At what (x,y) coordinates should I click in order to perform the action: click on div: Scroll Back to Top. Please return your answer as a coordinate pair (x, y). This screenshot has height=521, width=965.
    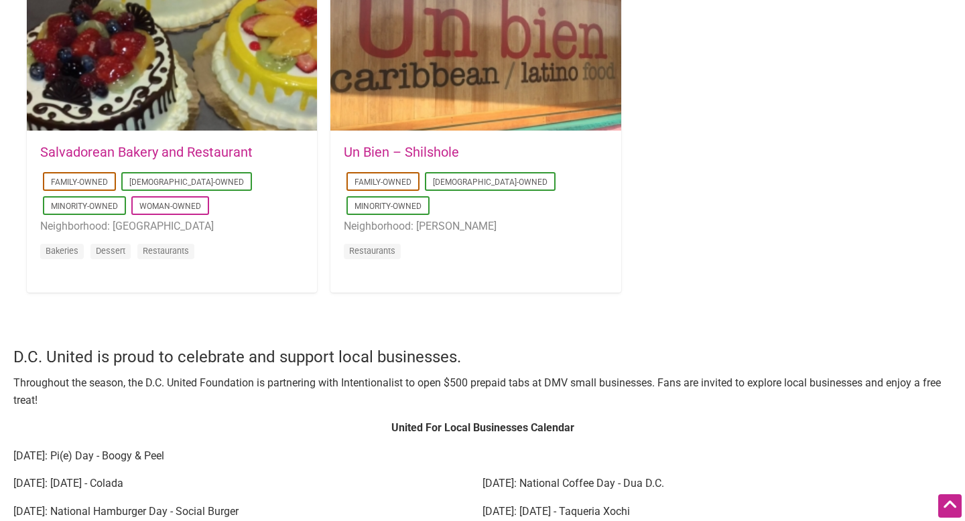
    Looking at the image, I should click on (949, 506).